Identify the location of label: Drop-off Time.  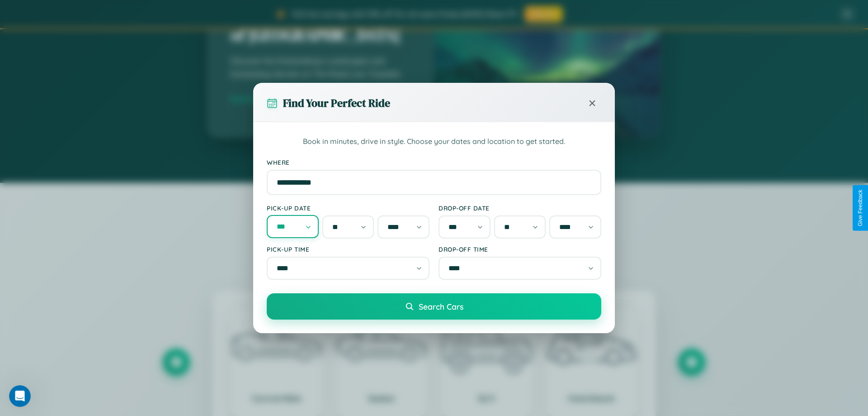
(520, 249).